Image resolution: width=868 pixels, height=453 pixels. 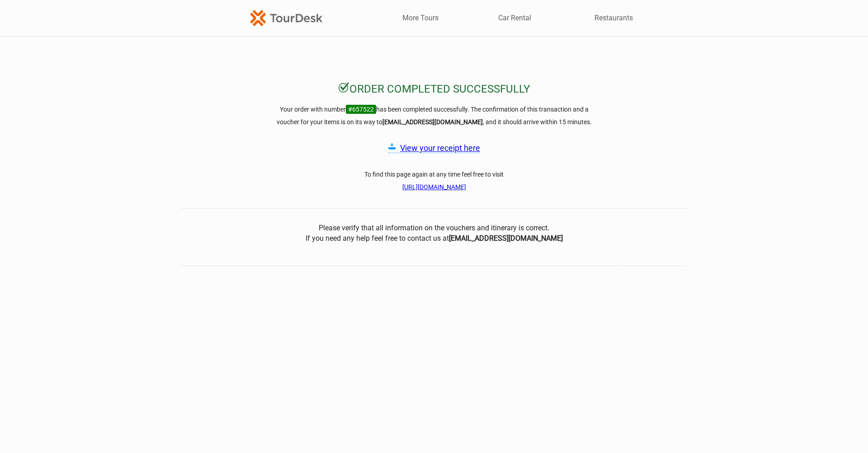 What do you see at coordinates (434, 181) in the screenshot?
I see `h3: To find this page again at any time feel free to visit` at bounding box center [434, 181].